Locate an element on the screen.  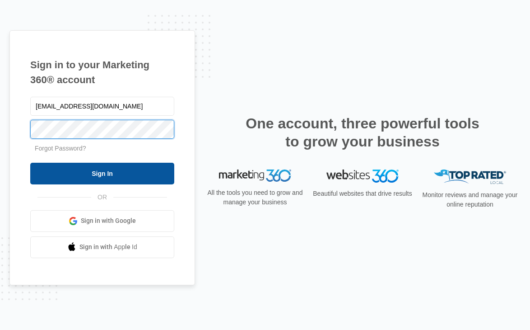
input: Email is located at coordinates (102, 106).